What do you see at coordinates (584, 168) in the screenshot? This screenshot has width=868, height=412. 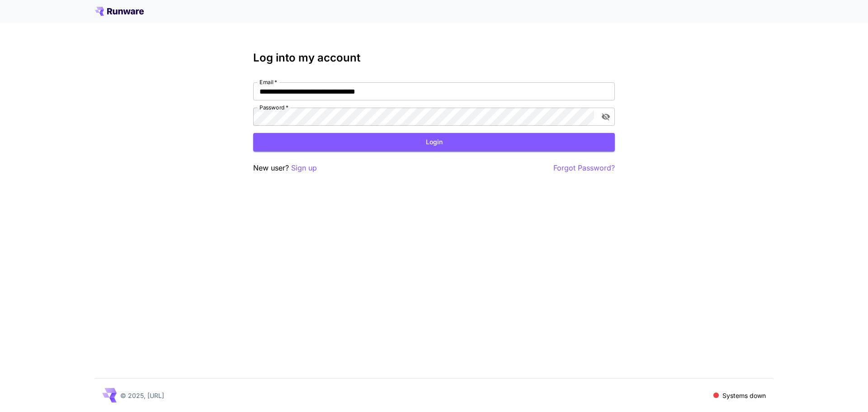 I see `button: Forgot Password?` at bounding box center [584, 168].